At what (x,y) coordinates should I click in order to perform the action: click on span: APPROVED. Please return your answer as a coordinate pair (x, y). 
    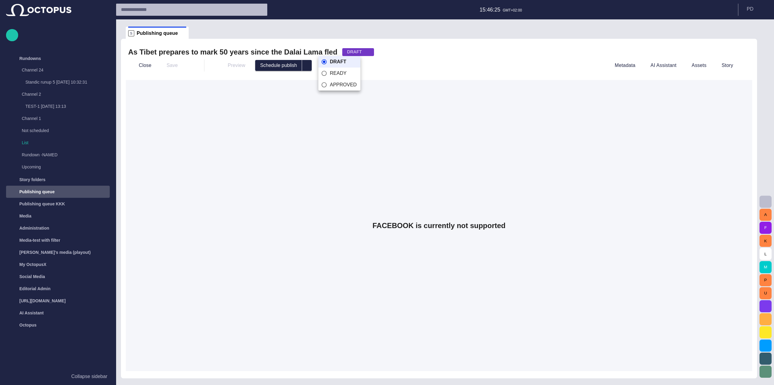
    Looking at the image, I should click on (343, 85).